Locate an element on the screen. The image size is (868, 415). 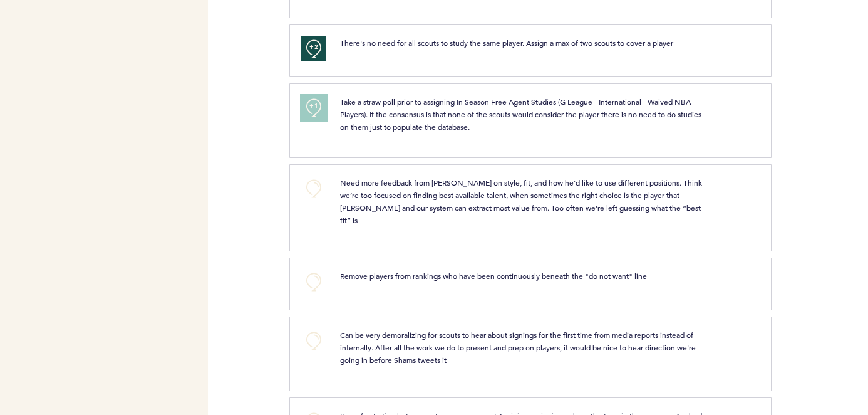
span: There's no need for all scouts to study the same player. Assign a max of two scouts to cover a pl... is located at coordinates (506, 43).